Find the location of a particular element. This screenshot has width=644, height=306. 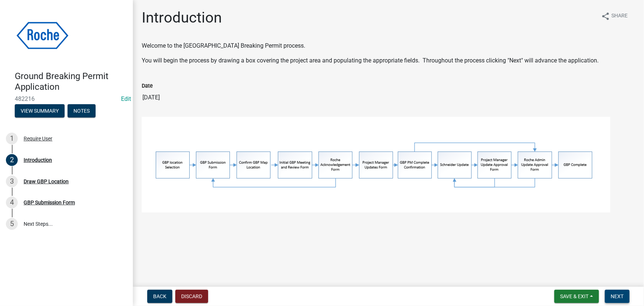

wm-modal-confirm: Summary is located at coordinates (40, 111).